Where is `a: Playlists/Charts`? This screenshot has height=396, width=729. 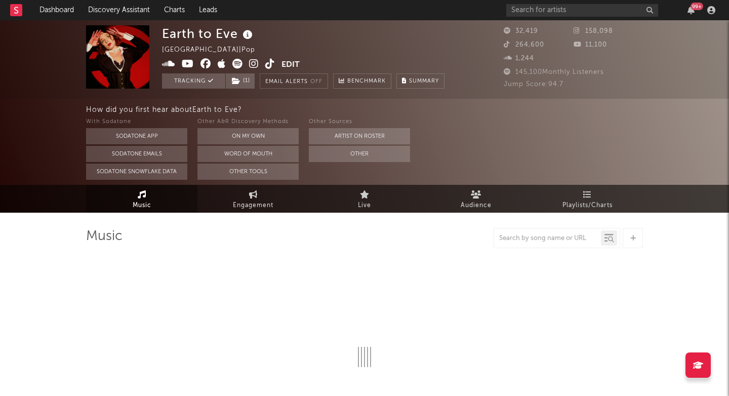
a: Playlists/Charts is located at coordinates (587, 198).